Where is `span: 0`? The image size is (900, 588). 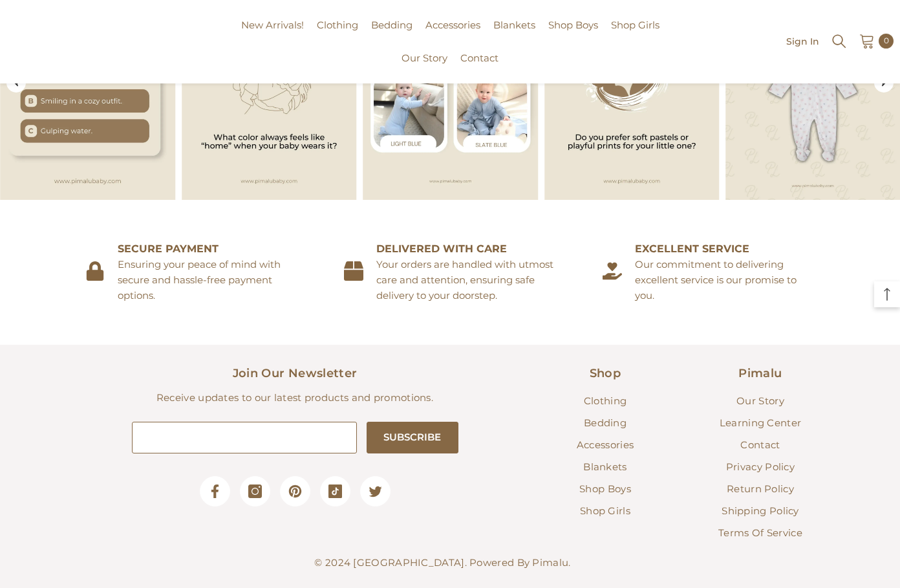
span: 0 is located at coordinates (886, 41).